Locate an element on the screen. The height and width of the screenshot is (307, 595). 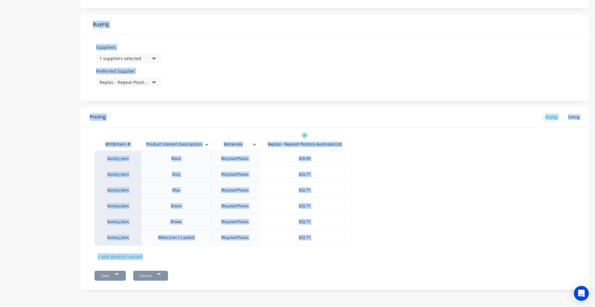
div: Black is located at coordinates (176, 159).